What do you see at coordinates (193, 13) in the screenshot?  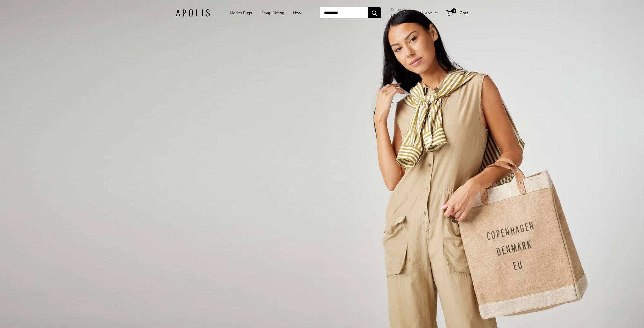 I see `img: Apolis` at bounding box center [193, 13].